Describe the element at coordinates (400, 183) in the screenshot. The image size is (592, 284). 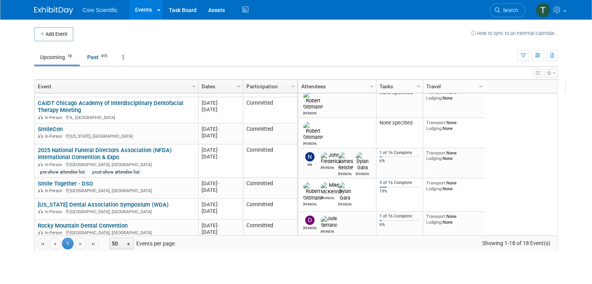
I see `div: 3 of 16 Complete` at that location.